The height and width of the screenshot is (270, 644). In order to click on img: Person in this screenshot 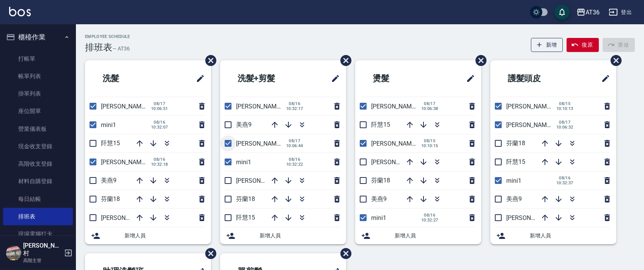, I will do `click(13, 254)`.